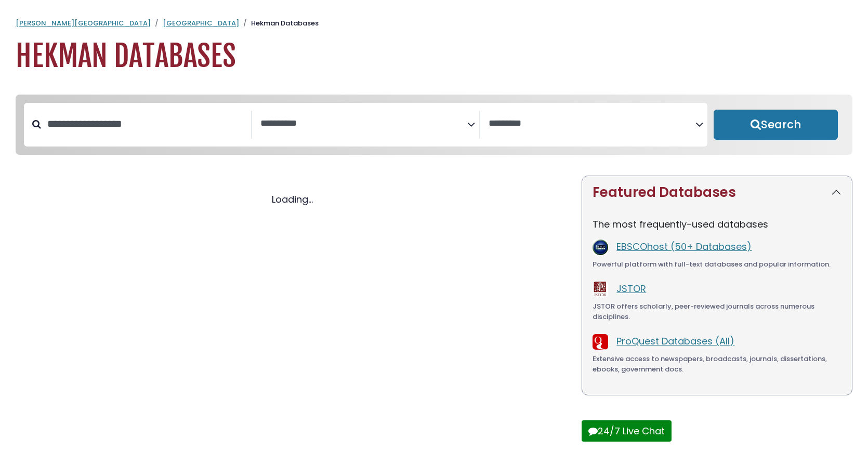  Describe the element at coordinates (434, 56) in the screenshot. I see `h1: Hekman Databases` at that location.